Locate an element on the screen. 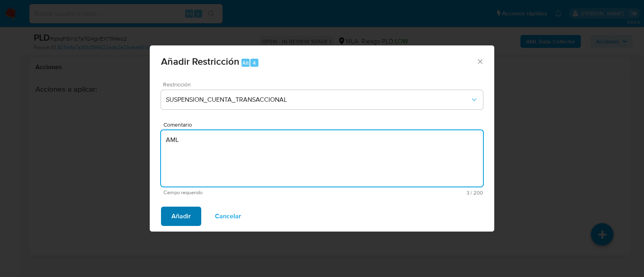 The image size is (644, 277). span: Campo requerido is located at coordinates (243, 193).